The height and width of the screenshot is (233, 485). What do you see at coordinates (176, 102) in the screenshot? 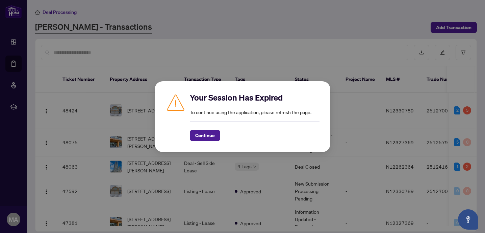
I see `img: Caution icon` at bounding box center [176, 102].